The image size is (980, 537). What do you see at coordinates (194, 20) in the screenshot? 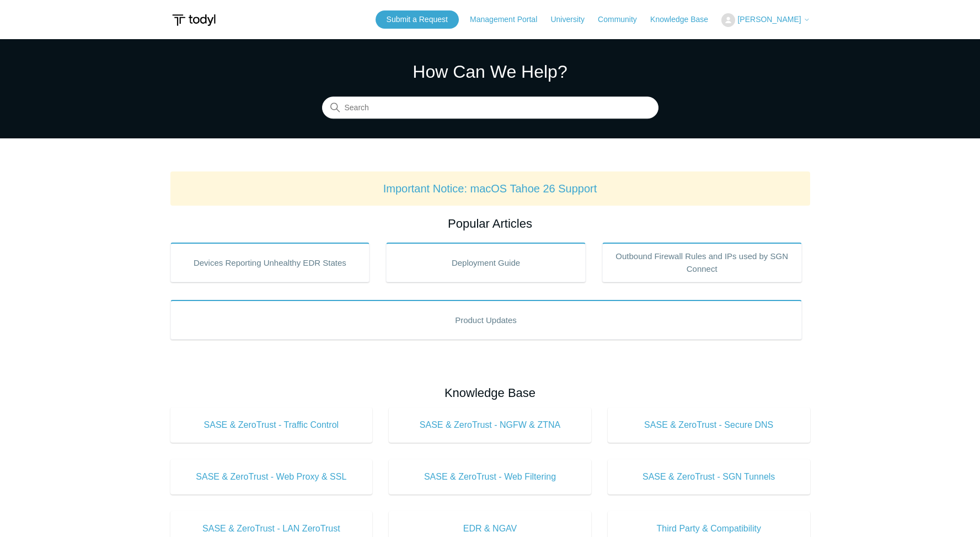
I see `img: Todyl Support Center Help Center home page` at bounding box center [194, 20].